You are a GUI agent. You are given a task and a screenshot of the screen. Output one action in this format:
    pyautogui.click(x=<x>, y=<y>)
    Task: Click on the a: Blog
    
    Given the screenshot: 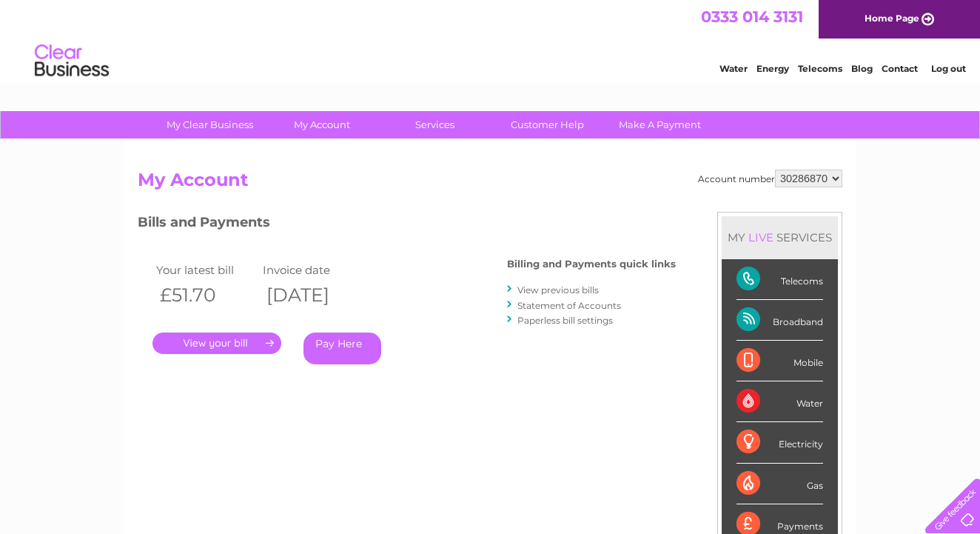 What is the action you would take?
    pyautogui.click(x=861, y=68)
    